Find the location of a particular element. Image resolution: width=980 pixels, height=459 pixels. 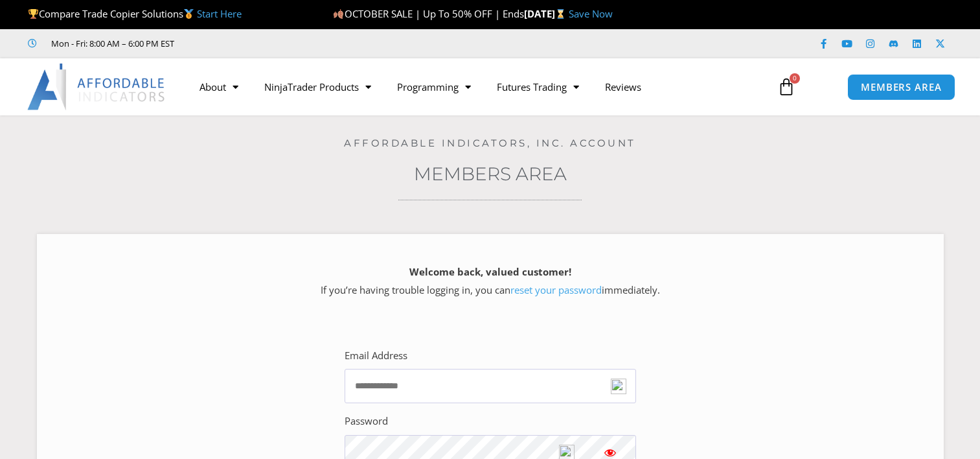

a: MEMBERS AREA is located at coordinates (901, 87).